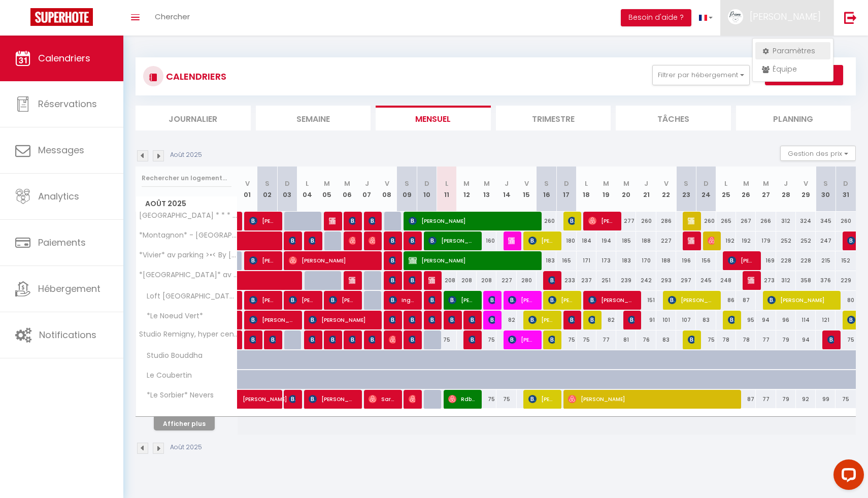  I want to click on input: Rechercher un logement..., so click(187, 179).